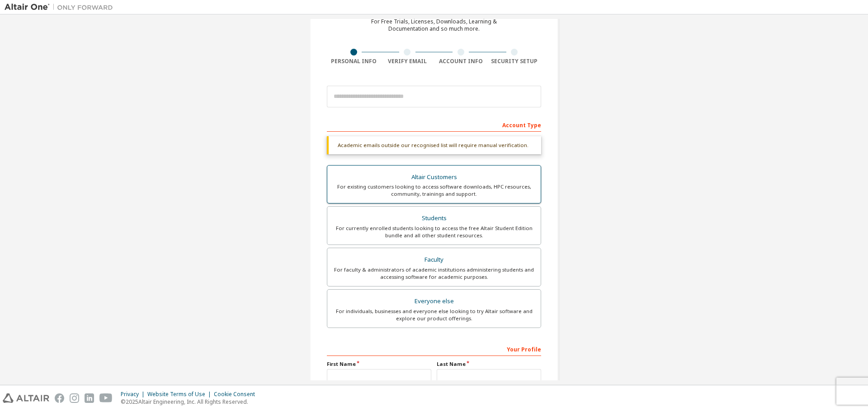 The height and width of the screenshot is (411, 868). What do you see at coordinates (434, 191) in the screenshot?
I see `div: For existing customers looking to access software downloads, HPC resources, community, trainings ...` at bounding box center [434, 191].